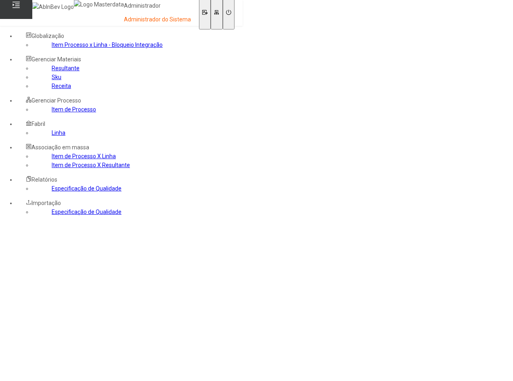  What do you see at coordinates (74, 109) in the screenshot?
I see `a: Item de Processo` at bounding box center [74, 109].